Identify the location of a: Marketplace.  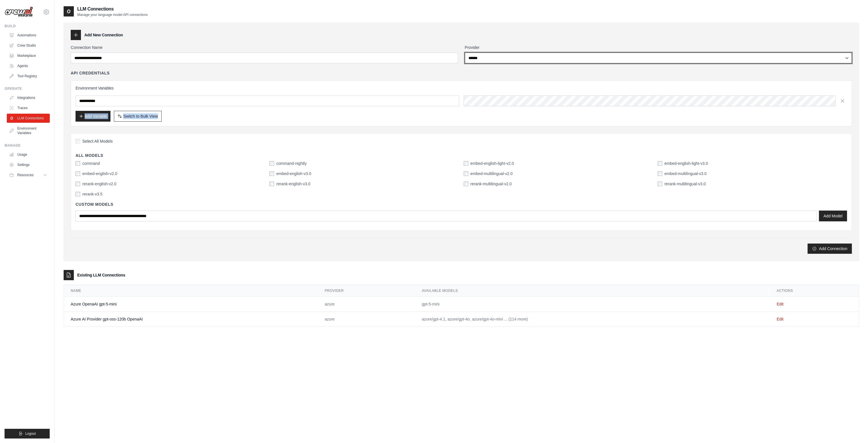
(28, 56).